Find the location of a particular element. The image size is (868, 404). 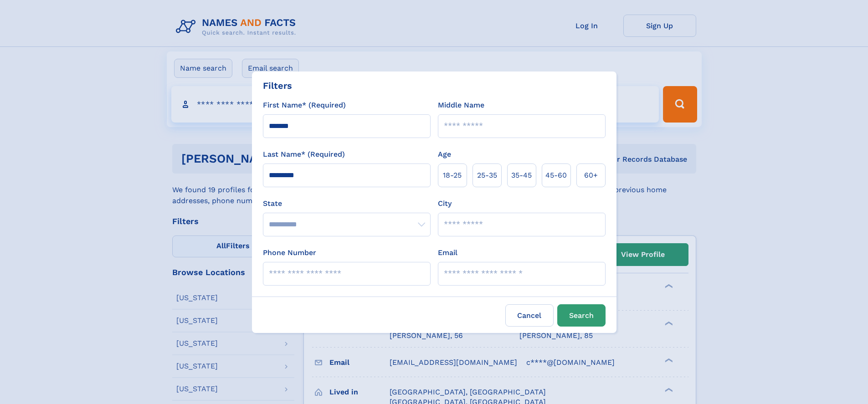

label: Middle Name is located at coordinates (461, 105).